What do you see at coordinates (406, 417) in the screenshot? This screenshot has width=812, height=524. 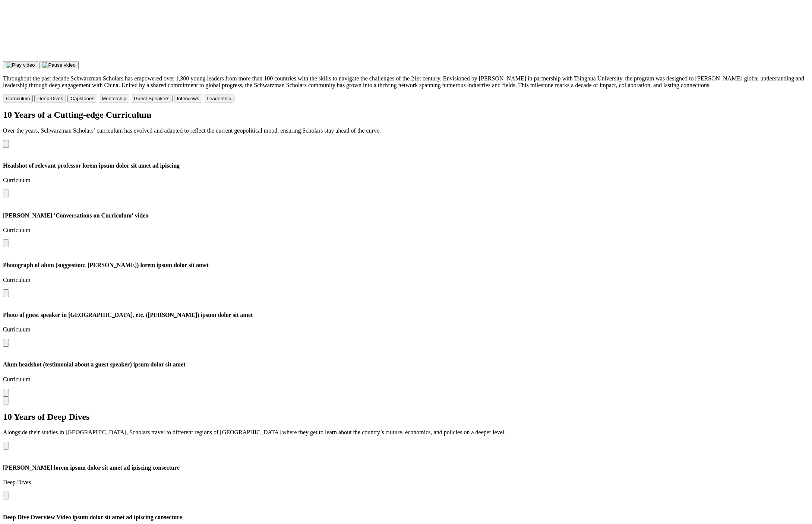 I see `h2: 10 Years of Deep Dives` at bounding box center [406, 417].